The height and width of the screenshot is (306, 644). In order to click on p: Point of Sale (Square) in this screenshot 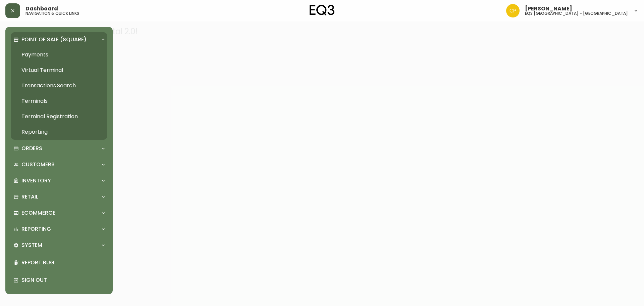, I will do `click(54, 39)`.